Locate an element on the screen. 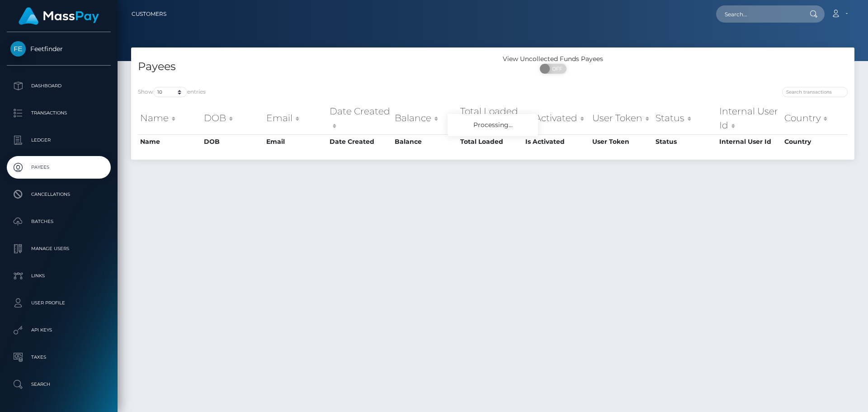 This screenshot has width=868, height=412. img: MassPay Logo is located at coordinates (59, 16).